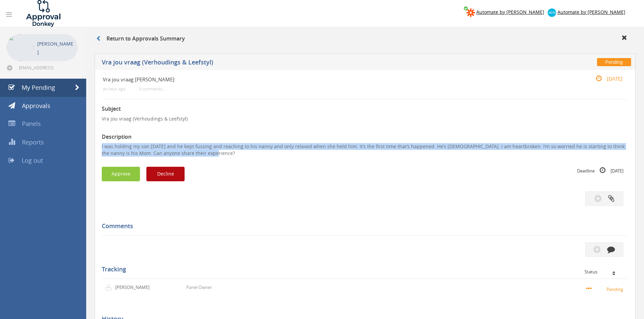  What do you see at coordinates (606, 289) in the screenshot?
I see `small: Pending` at bounding box center [606, 289].